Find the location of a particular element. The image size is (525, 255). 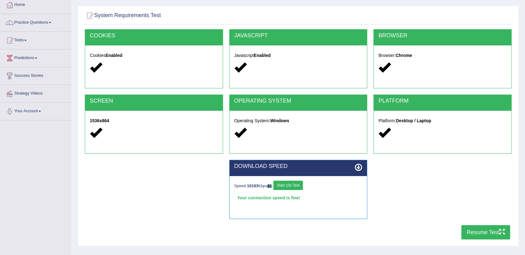

h2: System Requirements Test is located at coordinates (123, 16).